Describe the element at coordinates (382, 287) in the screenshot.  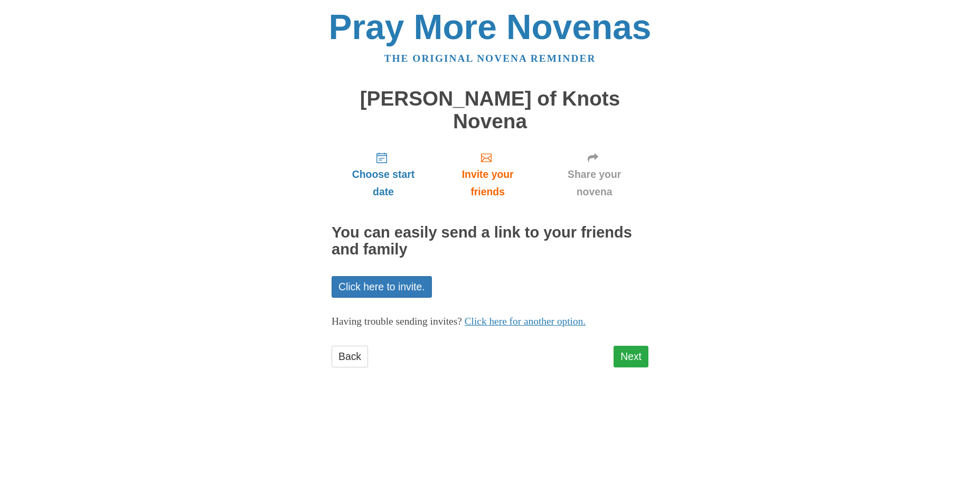
I see `a: Click here to invite.` at that location.